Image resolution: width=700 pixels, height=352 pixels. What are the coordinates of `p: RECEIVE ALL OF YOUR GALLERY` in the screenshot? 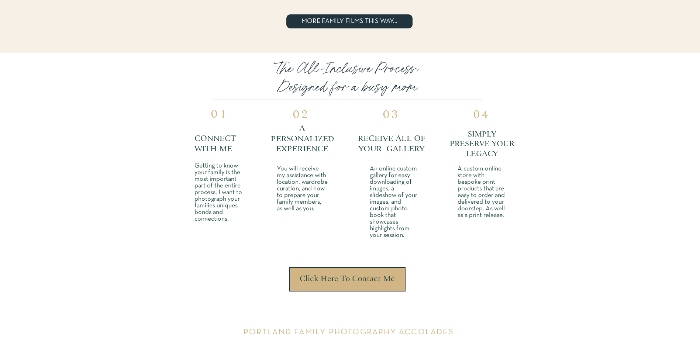 It's located at (391, 144).